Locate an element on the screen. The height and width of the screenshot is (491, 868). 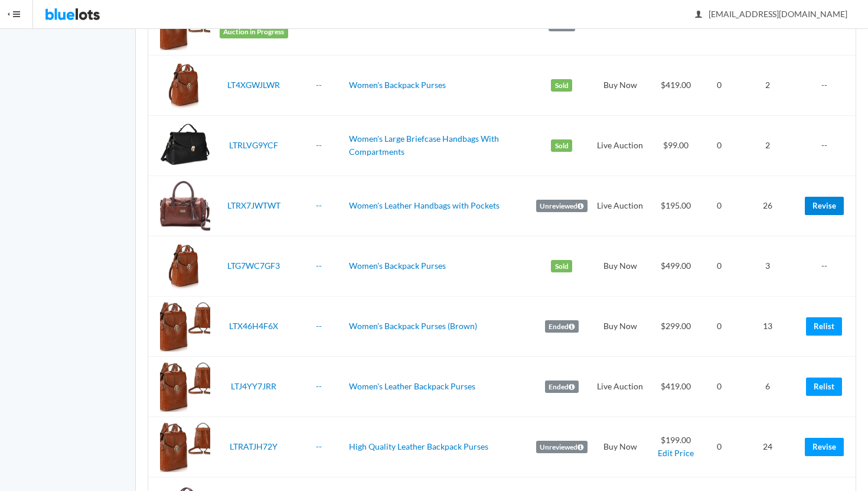
a: LTX46H4F6X is located at coordinates (253, 325).